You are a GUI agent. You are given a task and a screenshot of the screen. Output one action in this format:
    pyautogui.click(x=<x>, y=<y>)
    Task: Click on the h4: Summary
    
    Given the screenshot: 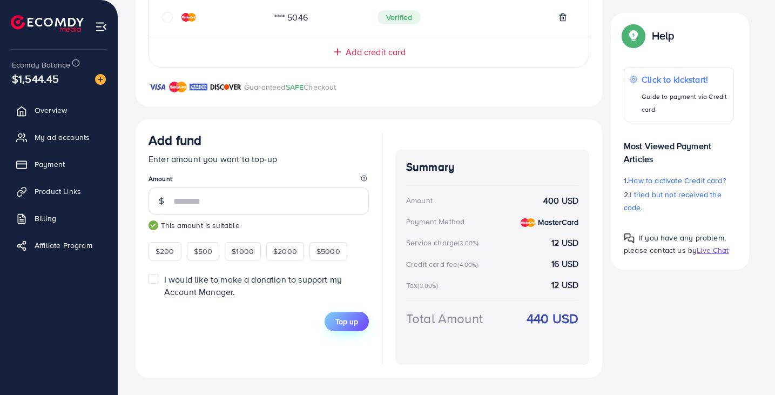 What is the action you would take?
    pyautogui.click(x=492, y=167)
    